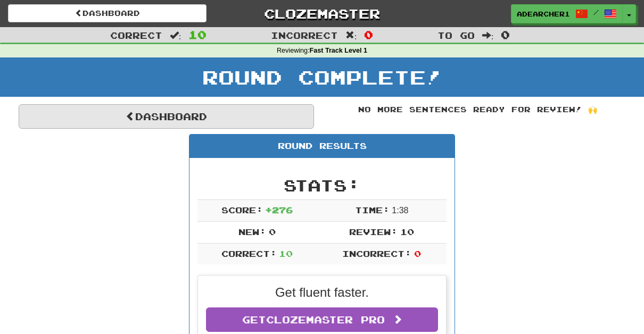 This screenshot has width=644, height=334. Describe the element at coordinates (373, 232) in the screenshot. I see `span: Review:` at that location.